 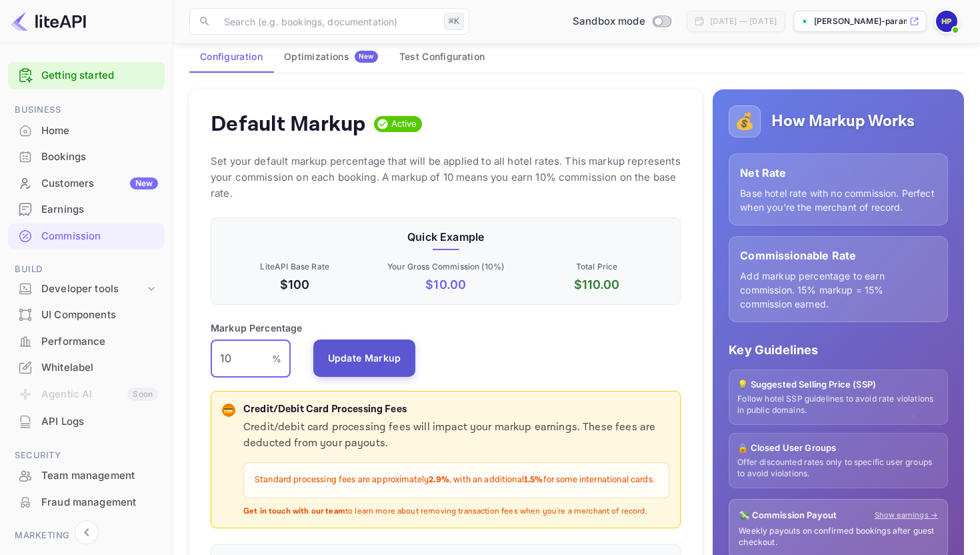 I want to click on a: Earnings, so click(x=85, y=208).